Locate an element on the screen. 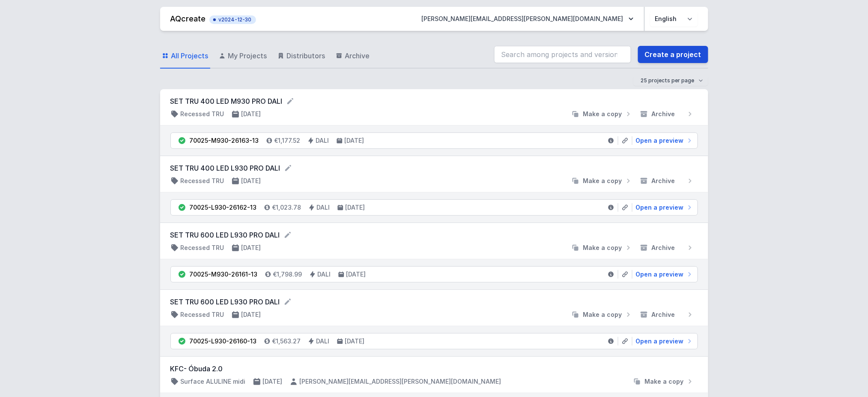  div: 70025-M930-26161-13 is located at coordinates (223, 275).